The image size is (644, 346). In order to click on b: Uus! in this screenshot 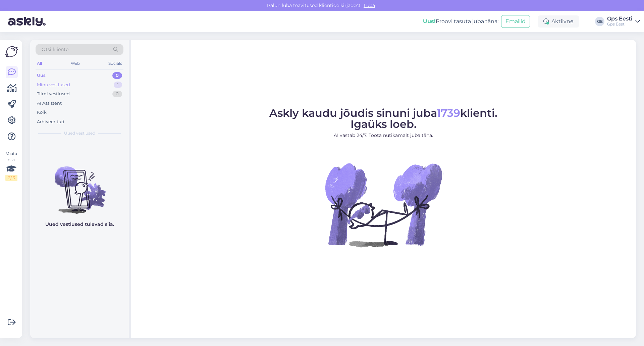, I will do `click(429, 21)`.